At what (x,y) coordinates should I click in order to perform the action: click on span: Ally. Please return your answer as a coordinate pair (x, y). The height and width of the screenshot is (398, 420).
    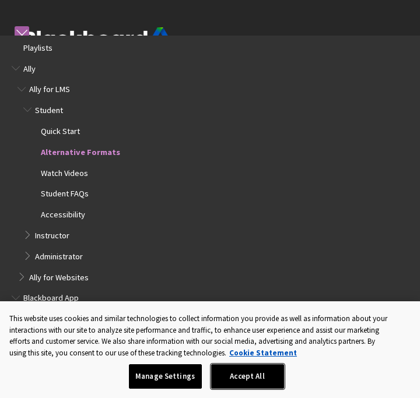
    Looking at the image, I should click on (29, 67).